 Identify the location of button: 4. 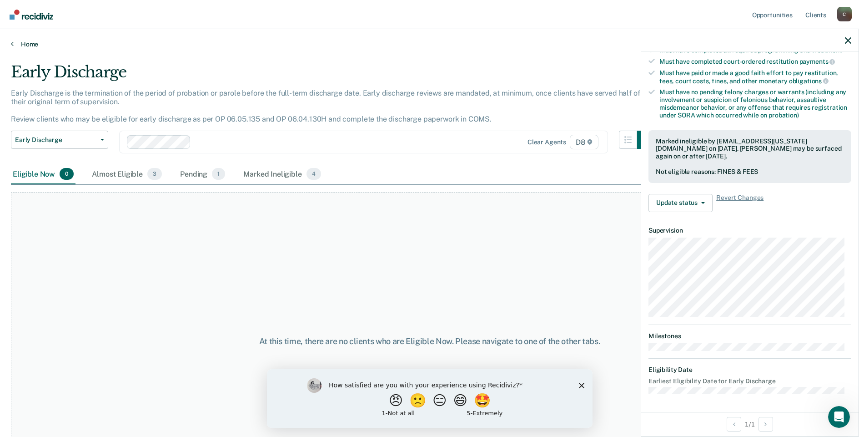
(194, 31).